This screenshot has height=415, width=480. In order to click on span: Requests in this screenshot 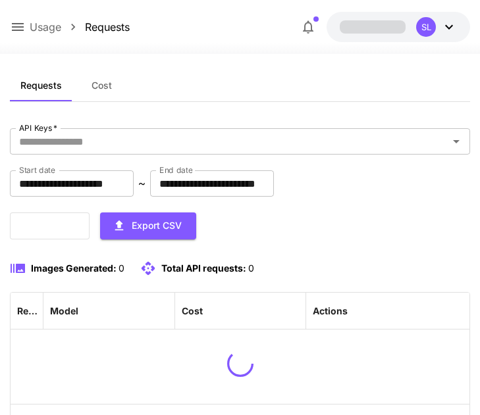, I will do `click(41, 86)`.